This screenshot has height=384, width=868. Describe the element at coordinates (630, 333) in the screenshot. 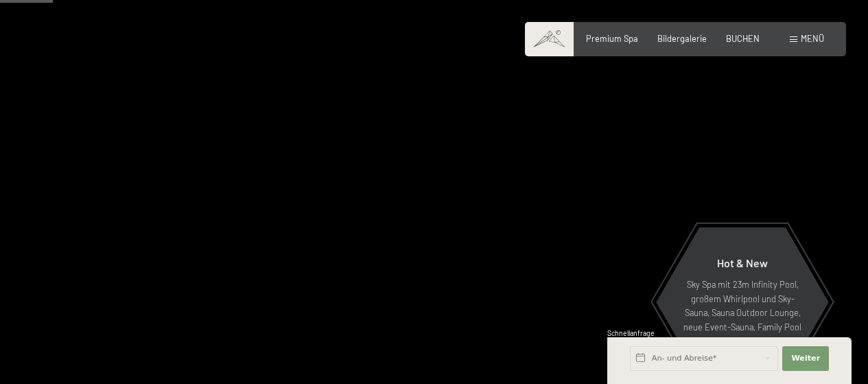

I see `span: Schnellanfrage` at that location.